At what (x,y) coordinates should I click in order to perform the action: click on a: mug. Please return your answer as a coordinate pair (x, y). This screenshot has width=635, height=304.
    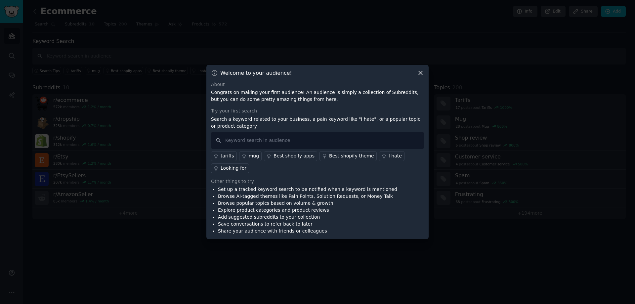
    Looking at the image, I should click on (250, 156).